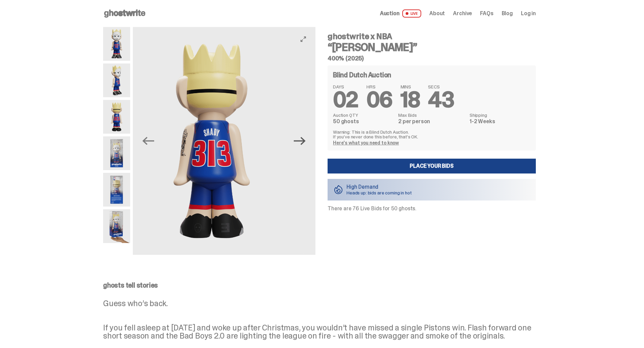  I want to click on a: Log in, so click(528, 13).